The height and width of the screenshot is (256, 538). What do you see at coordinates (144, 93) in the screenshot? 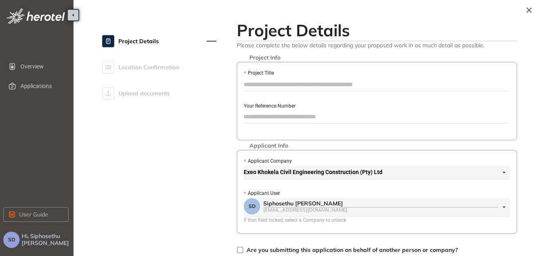
I see `span: Upload documents` at bounding box center [144, 93].